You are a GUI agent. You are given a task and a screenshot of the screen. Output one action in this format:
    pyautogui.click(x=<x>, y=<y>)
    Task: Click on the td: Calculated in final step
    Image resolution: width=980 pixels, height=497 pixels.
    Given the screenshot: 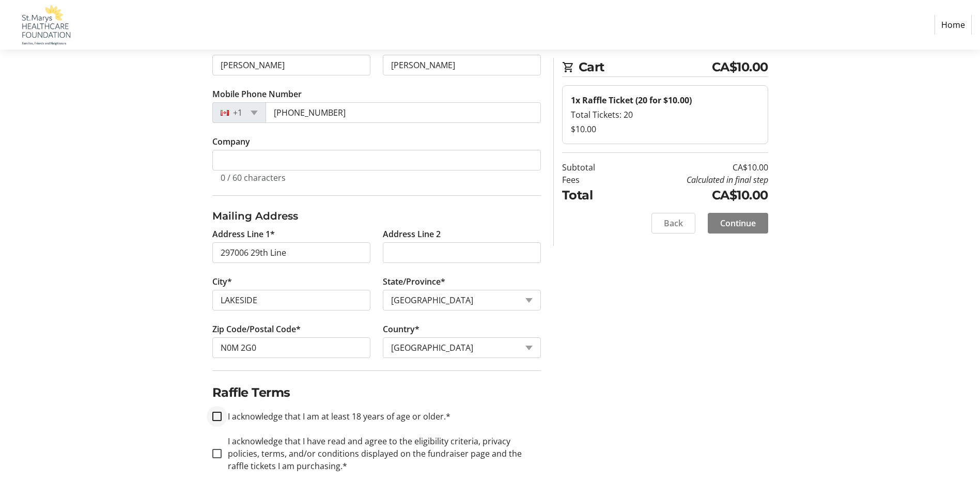 What is the action you would take?
    pyautogui.click(x=695, y=180)
    